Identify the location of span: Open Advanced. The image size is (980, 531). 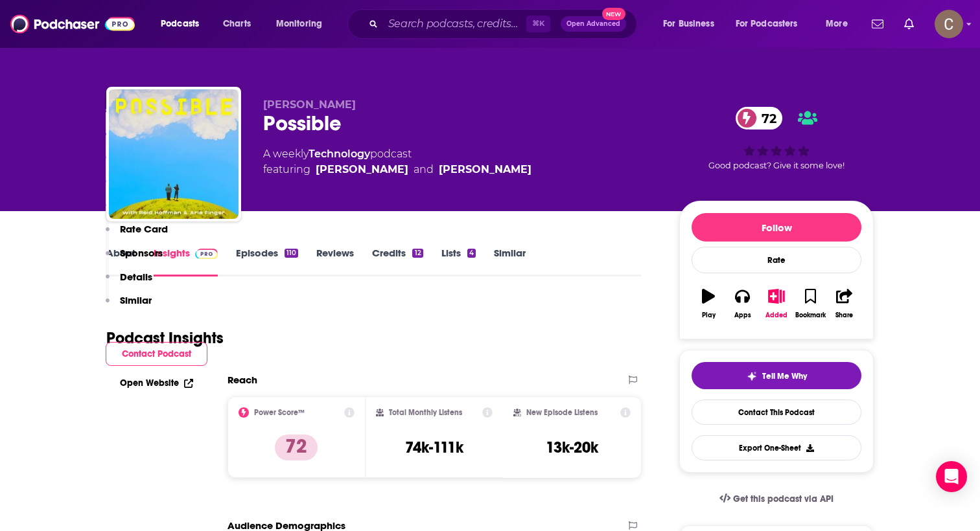
(593, 23).